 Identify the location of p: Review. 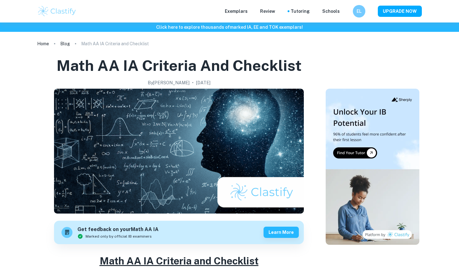
(268, 11).